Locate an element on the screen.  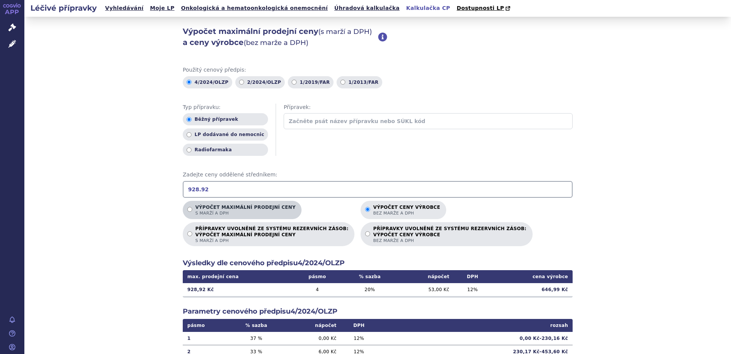
a: Onkologická a hematoonkologická onemocnění is located at coordinates (254, 8).